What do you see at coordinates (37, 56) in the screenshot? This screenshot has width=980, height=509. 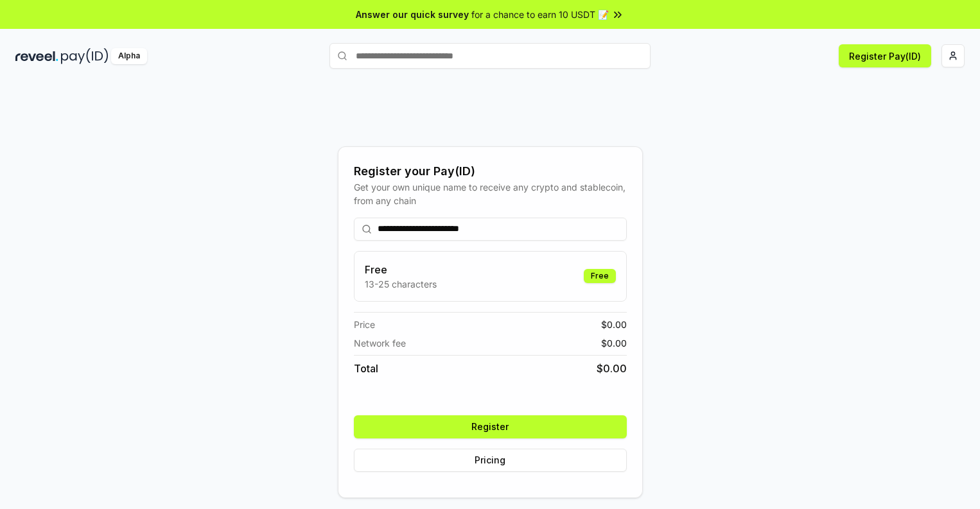 I see `img: reveel_dark` at bounding box center [37, 56].